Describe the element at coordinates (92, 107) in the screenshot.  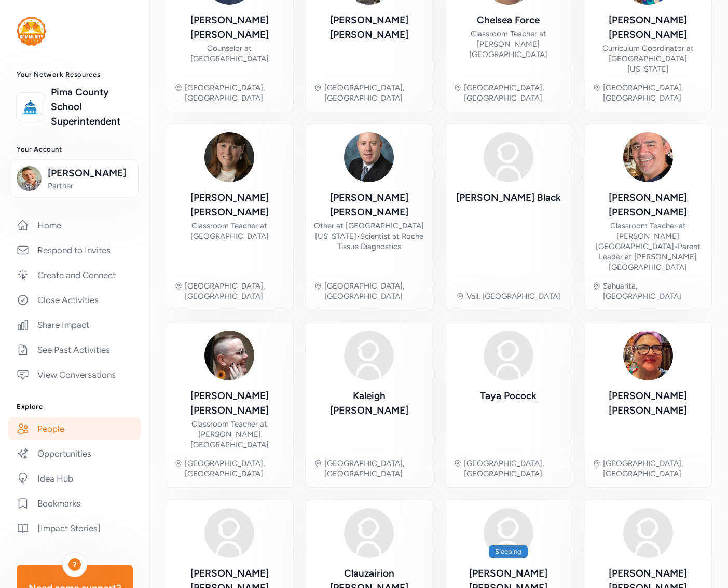
I see `a: Pima County School Superintendent` at that location.